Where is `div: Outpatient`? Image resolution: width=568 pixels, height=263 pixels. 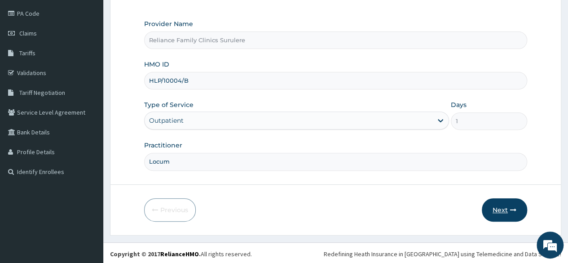
div: Outpatient is located at coordinates (166, 120).